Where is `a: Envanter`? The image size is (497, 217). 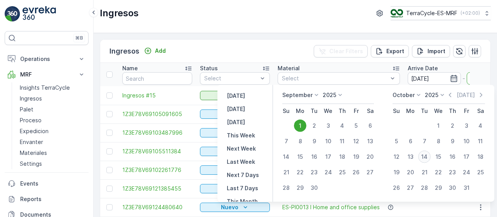
a: Envanter is located at coordinates (52, 142).